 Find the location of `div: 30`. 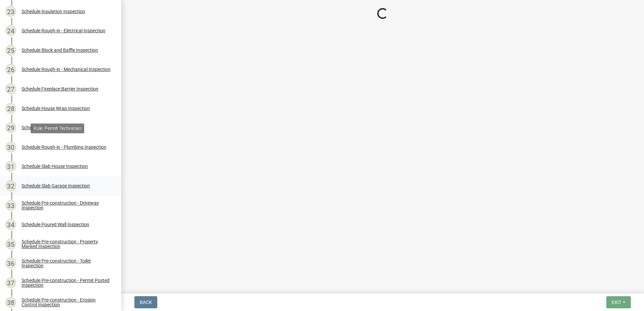

div: 30 is located at coordinates (11, 147).